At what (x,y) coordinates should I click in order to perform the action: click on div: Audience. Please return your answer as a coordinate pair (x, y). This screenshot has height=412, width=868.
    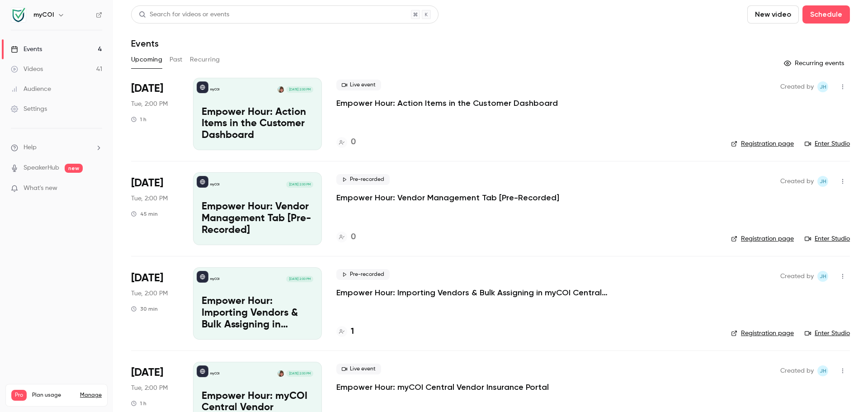
    Looking at the image, I should click on (31, 89).